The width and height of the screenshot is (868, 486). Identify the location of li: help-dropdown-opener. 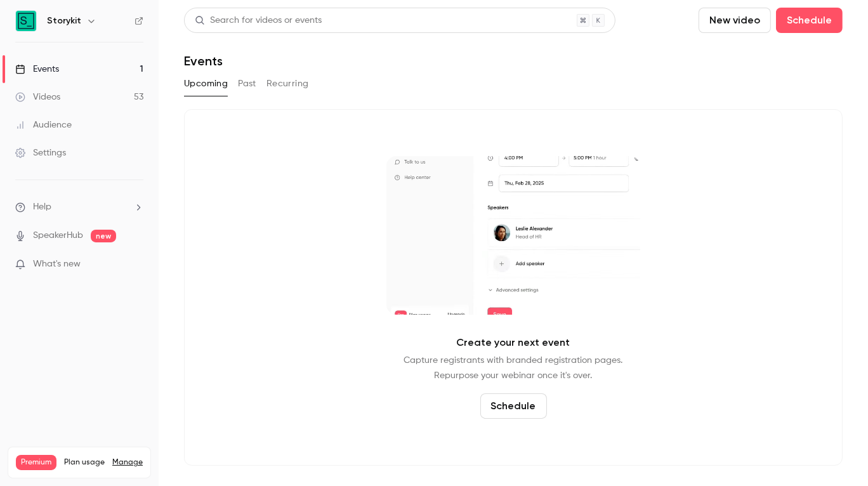
(80, 207).